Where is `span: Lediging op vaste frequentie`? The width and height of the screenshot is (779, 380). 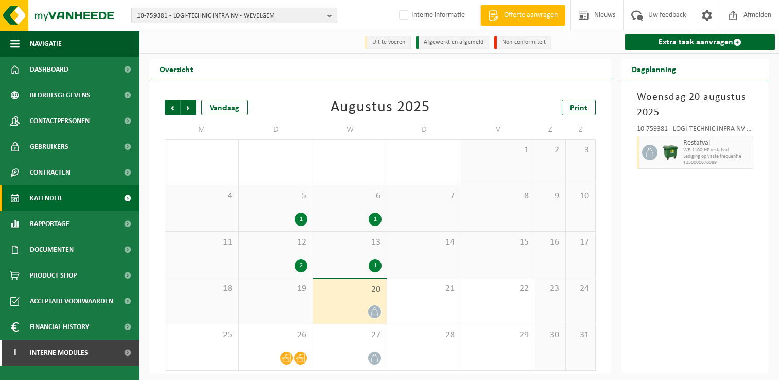
span: Lediging op vaste frequentie is located at coordinates (717, 157).